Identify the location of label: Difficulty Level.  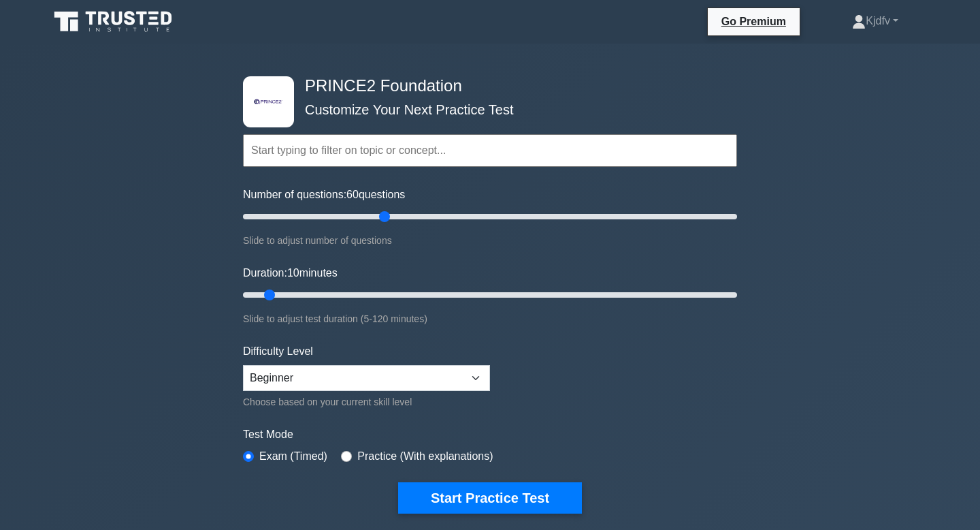
(278, 352).